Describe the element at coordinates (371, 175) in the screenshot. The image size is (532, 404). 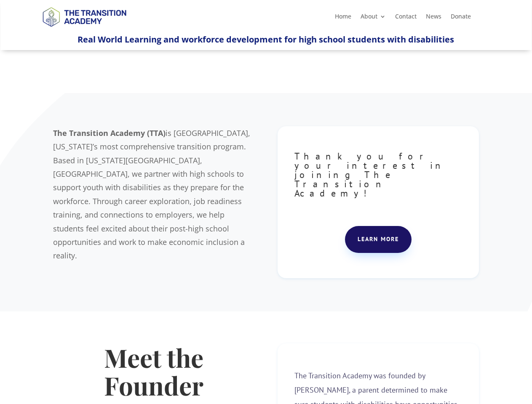
I see `span: Thank you for your interest in joining The Transition Academy!` at that location.